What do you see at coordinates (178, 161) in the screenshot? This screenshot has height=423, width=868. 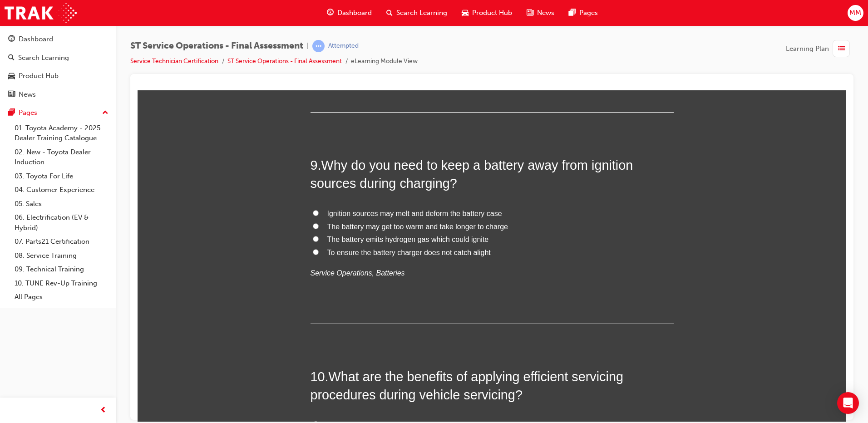 I see `input: To ensure the battery charger does not catch alight` at bounding box center [178, 161].